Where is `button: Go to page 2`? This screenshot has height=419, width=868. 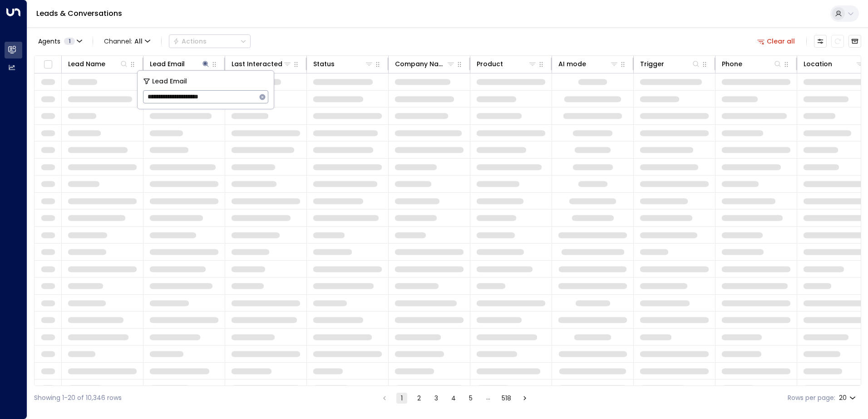 button: Go to page 2 is located at coordinates (419, 398).